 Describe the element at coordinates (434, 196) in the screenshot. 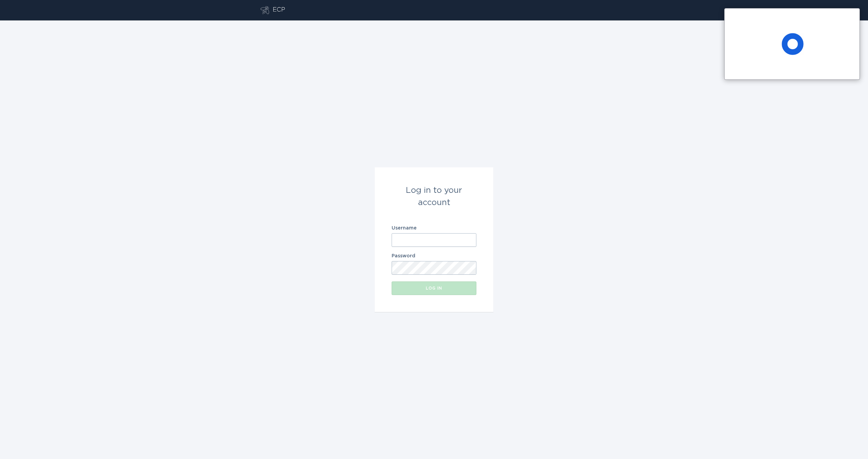

I see `div: Log in to your account` at that location.